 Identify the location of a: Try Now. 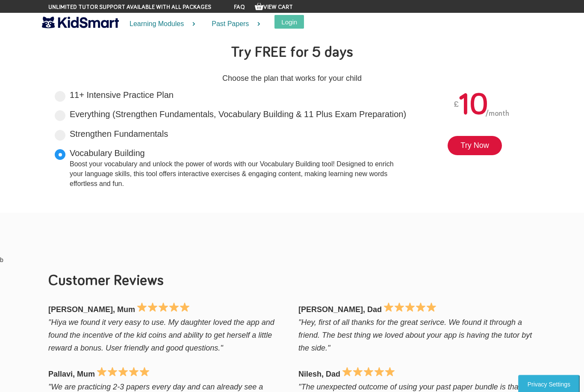
(475, 146).